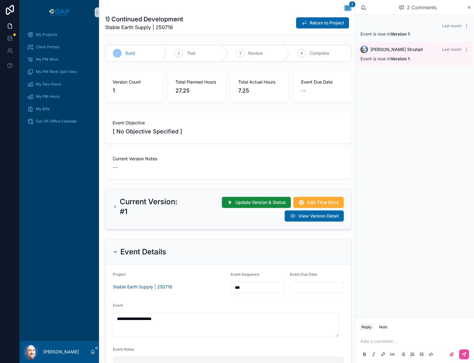  What do you see at coordinates (56, 72) in the screenshot?
I see `span: My PM Work Split View` at bounding box center [56, 72].